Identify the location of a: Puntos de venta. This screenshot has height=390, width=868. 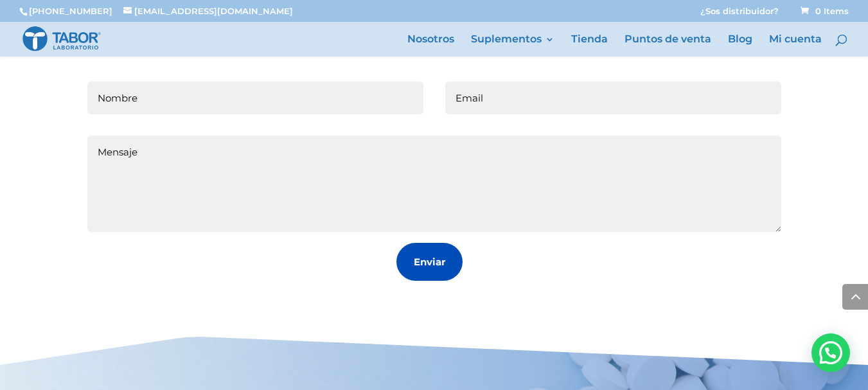
(667, 46).